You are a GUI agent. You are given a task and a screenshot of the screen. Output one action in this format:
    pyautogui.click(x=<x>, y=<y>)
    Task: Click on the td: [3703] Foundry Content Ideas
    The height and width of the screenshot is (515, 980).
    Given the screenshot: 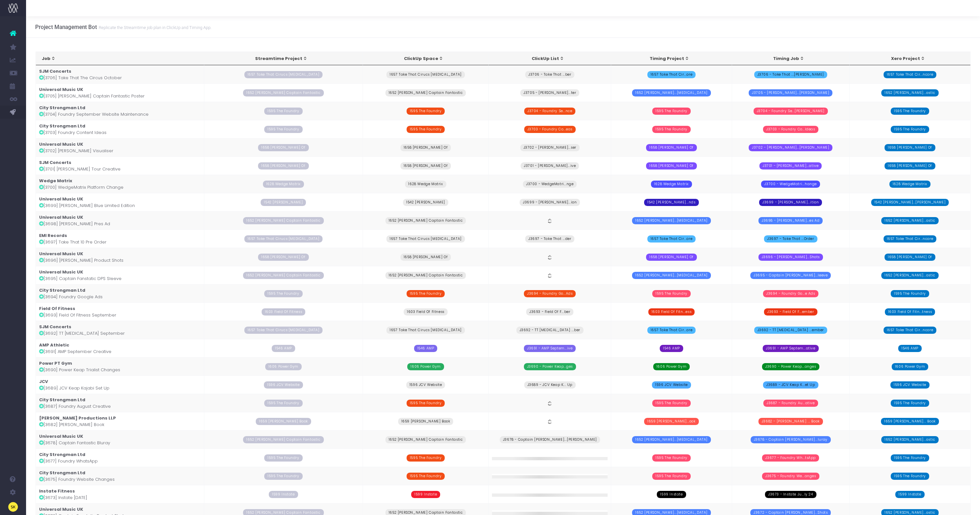 What is the action you would take?
    pyautogui.click(x=120, y=129)
    